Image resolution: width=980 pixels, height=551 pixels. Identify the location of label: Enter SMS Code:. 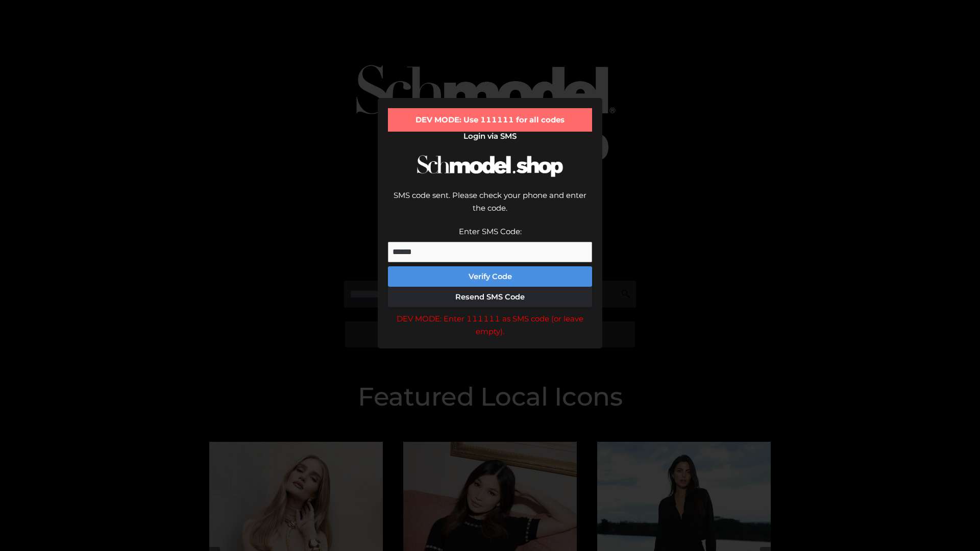
(490, 231).